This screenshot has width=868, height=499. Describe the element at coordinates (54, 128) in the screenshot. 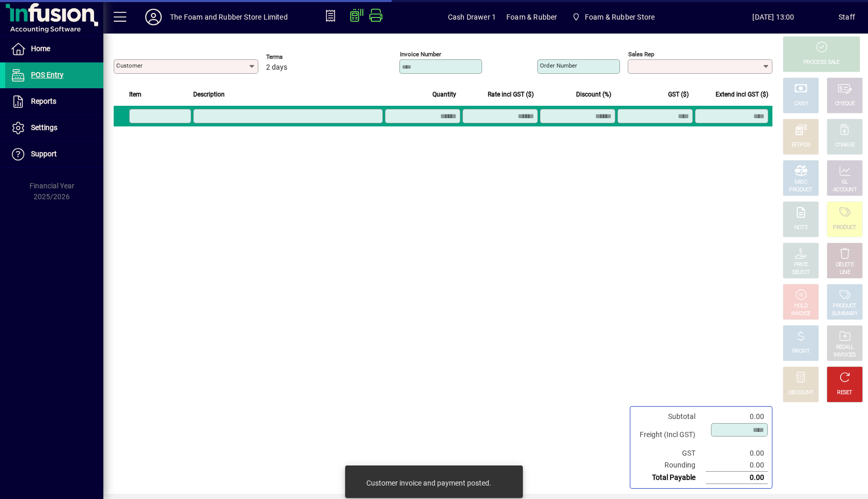

I see `a: Settings` at that location.